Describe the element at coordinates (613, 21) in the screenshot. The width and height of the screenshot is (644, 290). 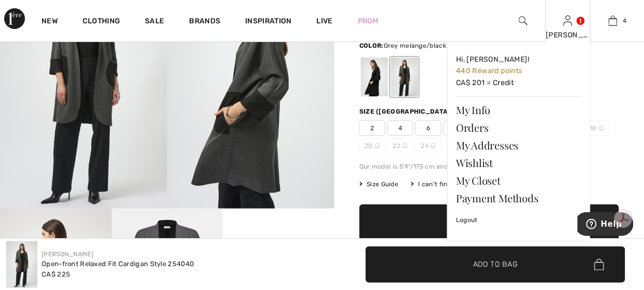
I see `img: My Bag` at that location.